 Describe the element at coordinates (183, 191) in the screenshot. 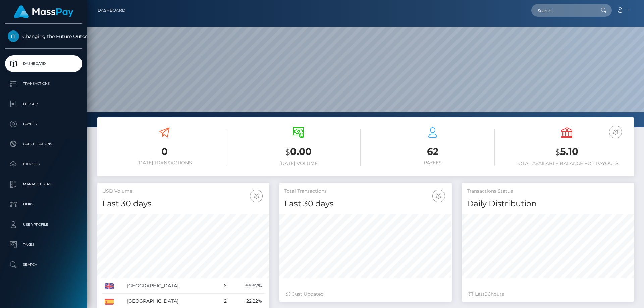

I see `h5: USD Volume` at that location.